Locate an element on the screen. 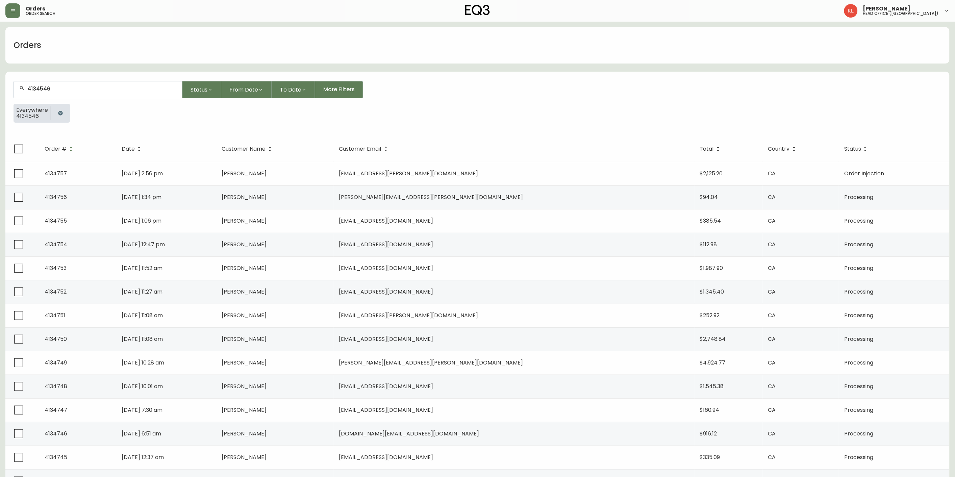  span: From Date is located at coordinates (243, 89).